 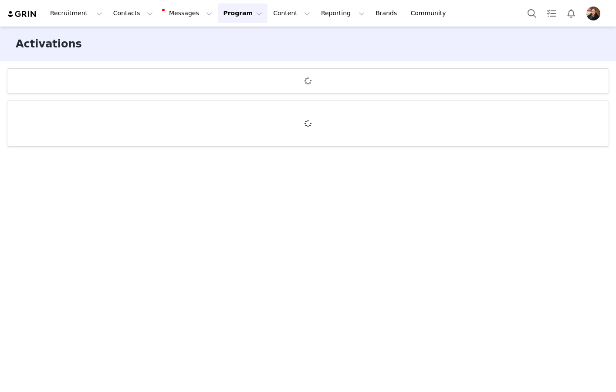 I want to click on button: Profile, so click(x=595, y=14).